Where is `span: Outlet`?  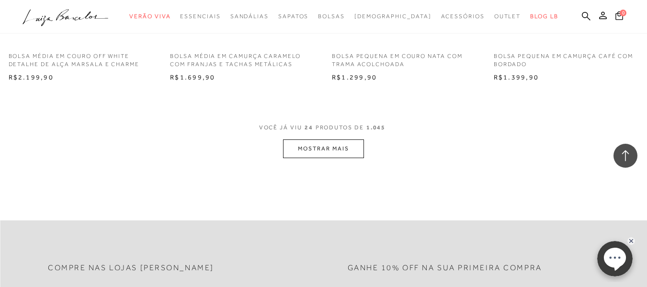
span: Outlet is located at coordinates (507, 16).